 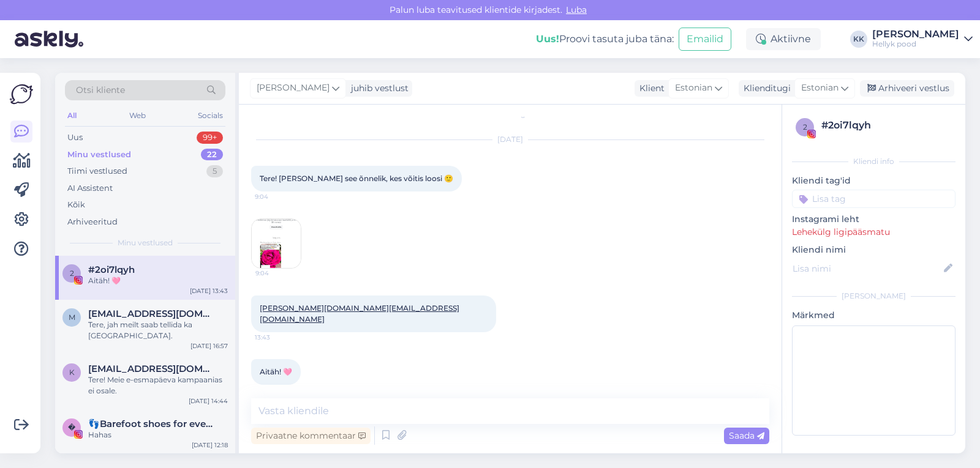 I want to click on div: Tere! Meie e-esmapäeva kampaanias ei osale., so click(x=158, y=386).